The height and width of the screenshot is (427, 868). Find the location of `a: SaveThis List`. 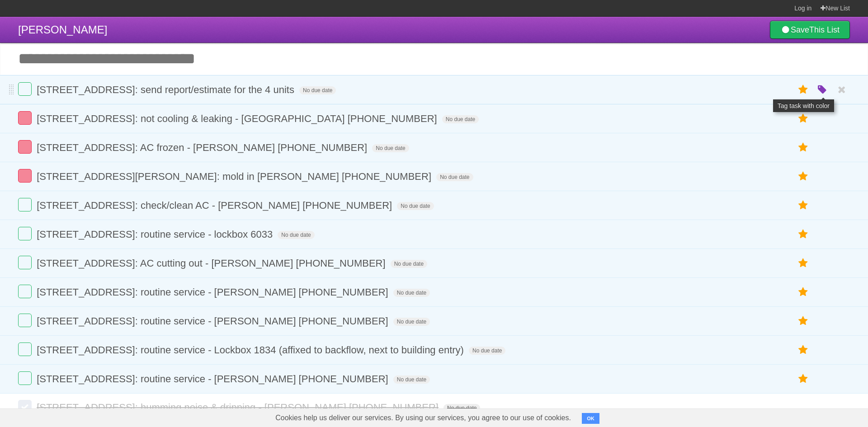

a: SaveThis List is located at coordinates (810, 30).